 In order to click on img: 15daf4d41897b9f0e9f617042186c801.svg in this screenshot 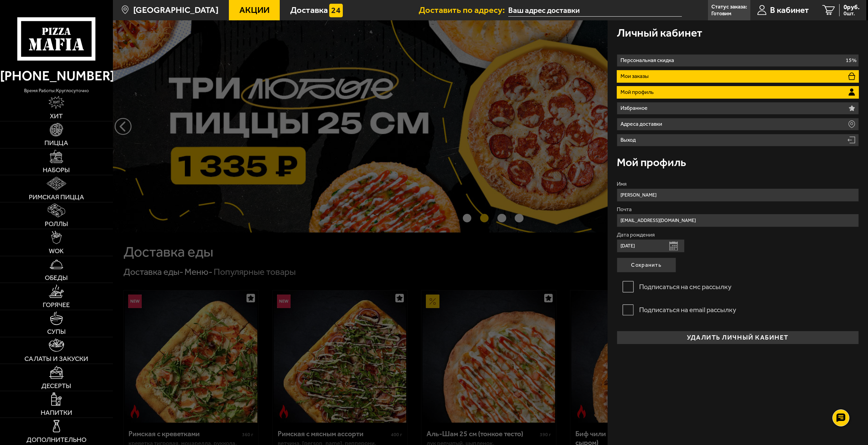, I will do `click(336, 10)`.